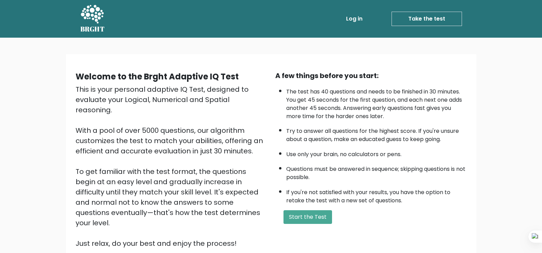  What do you see at coordinates (371, 76) in the screenshot?
I see `div: A few things before you start:` at bounding box center [371, 76].